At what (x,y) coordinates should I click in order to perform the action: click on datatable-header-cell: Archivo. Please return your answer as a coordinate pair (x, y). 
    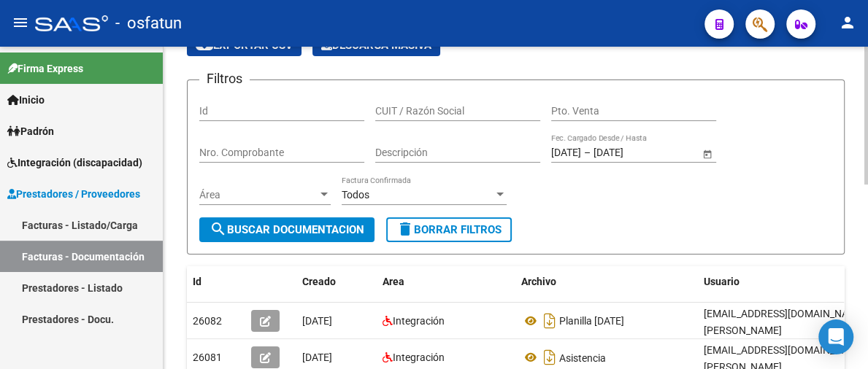
    Looking at the image, I should click on (606, 282).